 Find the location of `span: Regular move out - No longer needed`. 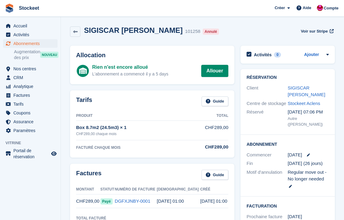

span: Regular move out - No longer needed is located at coordinates (307, 175).